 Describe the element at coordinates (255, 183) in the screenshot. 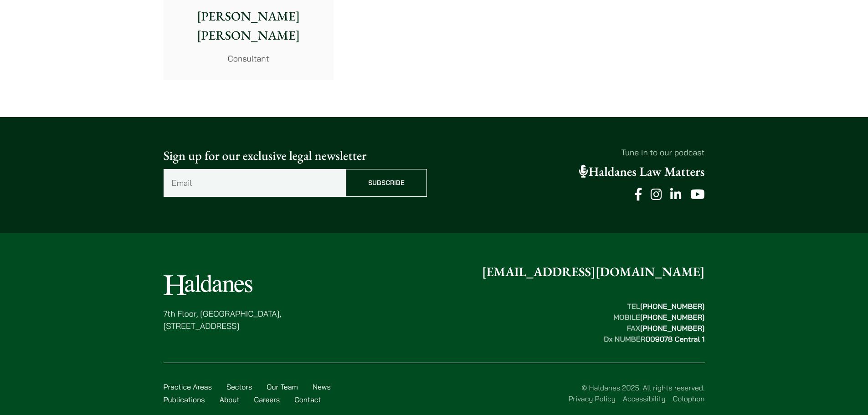

I see `input: Email` at that location.